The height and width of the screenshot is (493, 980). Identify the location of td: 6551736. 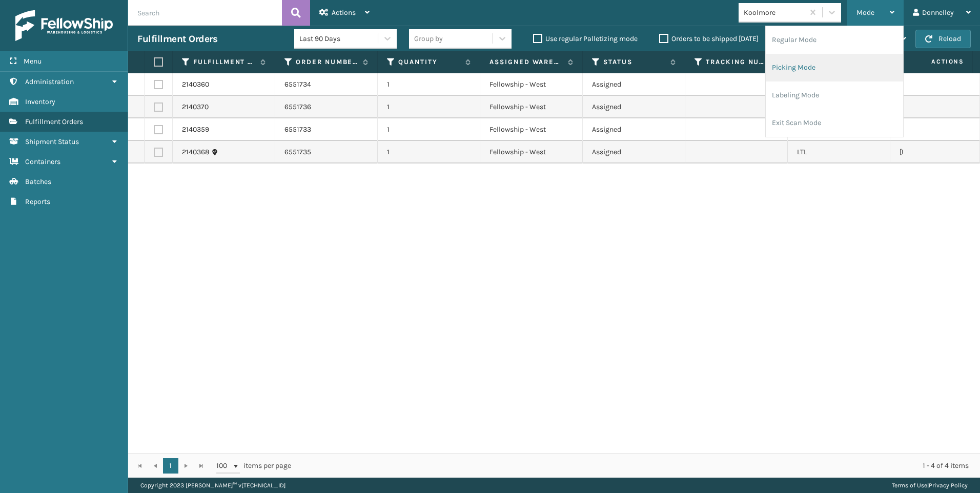
(326, 107).